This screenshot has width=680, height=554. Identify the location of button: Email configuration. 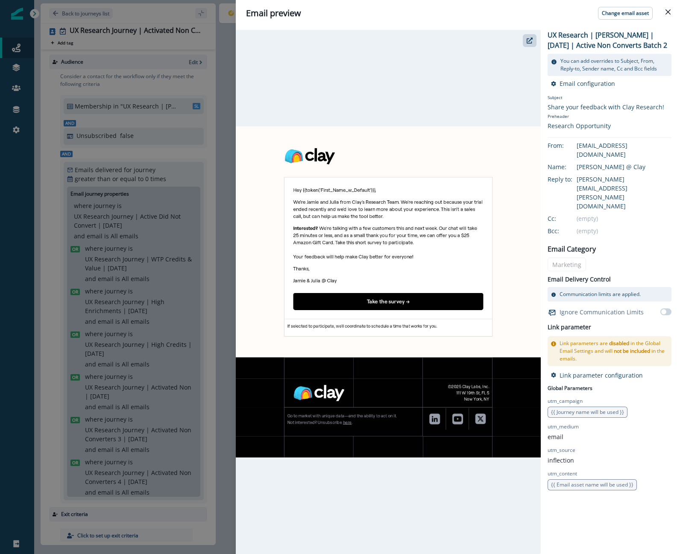
(583, 83).